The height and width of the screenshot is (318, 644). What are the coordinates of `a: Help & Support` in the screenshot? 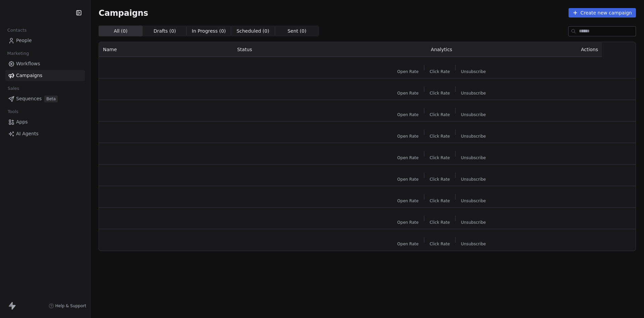 It's located at (67, 305).